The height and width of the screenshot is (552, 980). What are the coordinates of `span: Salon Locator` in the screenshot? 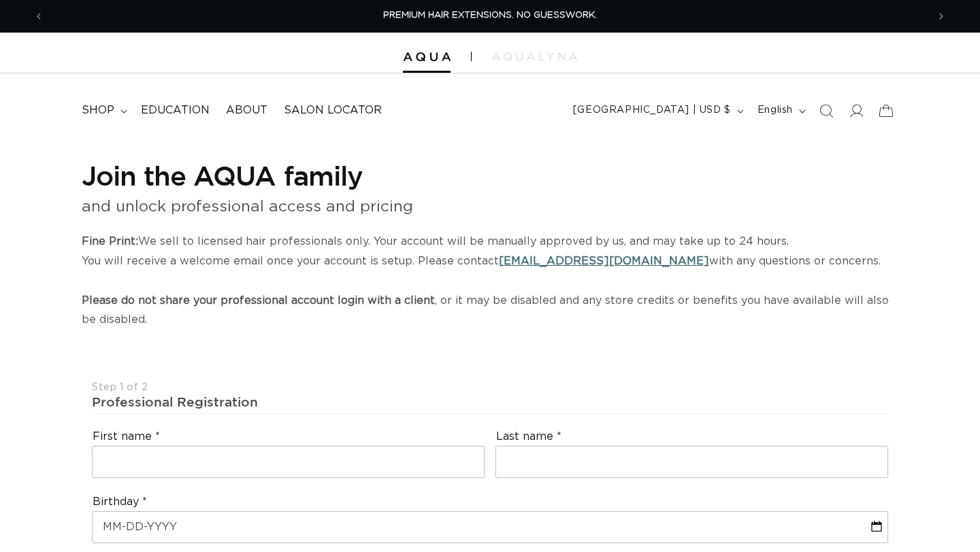 It's located at (332, 110).